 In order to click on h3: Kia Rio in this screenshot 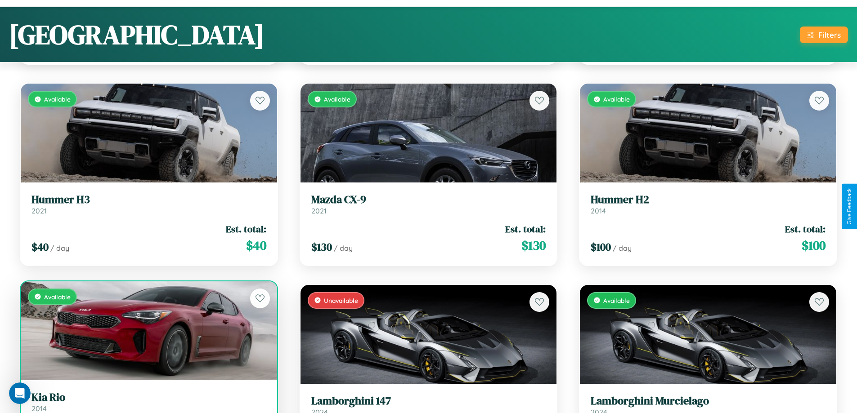, I will do `click(149, 398)`.